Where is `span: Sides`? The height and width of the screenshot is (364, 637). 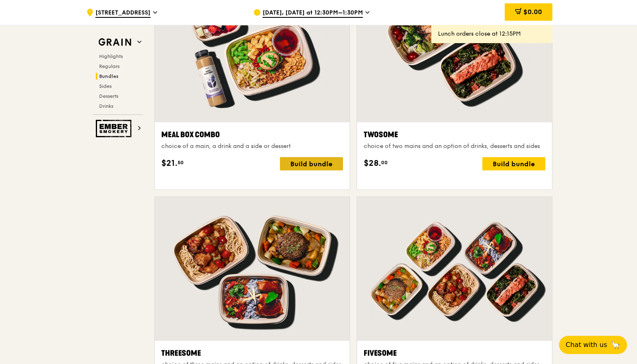 span: Sides is located at coordinates (105, 86).